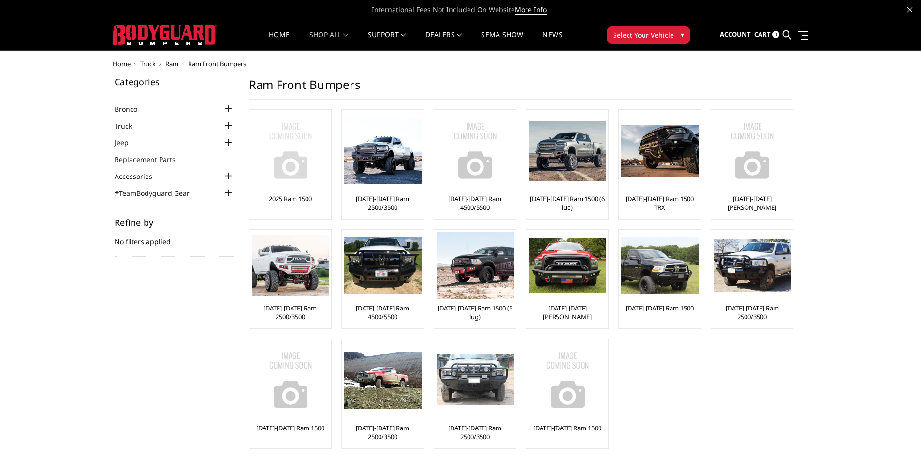  Describe the element at coordinates (648, 35) in the screenshot. I see `button: Select Your Vehicle` at that location.